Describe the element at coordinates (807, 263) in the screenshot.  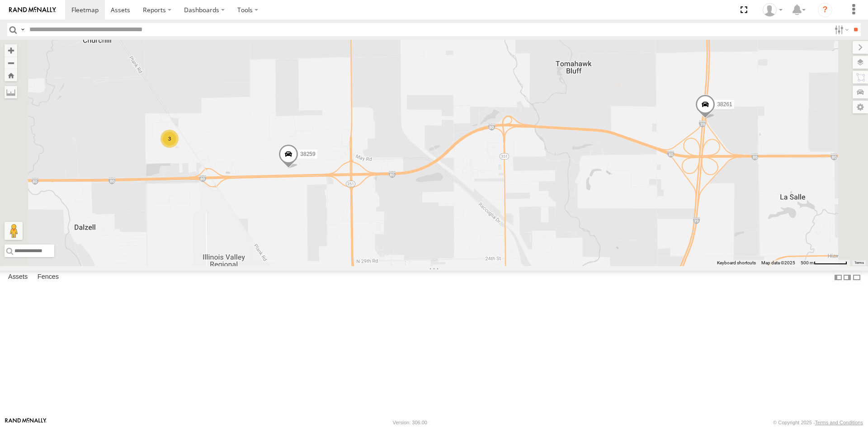
I see `span: 500 m` at that location.